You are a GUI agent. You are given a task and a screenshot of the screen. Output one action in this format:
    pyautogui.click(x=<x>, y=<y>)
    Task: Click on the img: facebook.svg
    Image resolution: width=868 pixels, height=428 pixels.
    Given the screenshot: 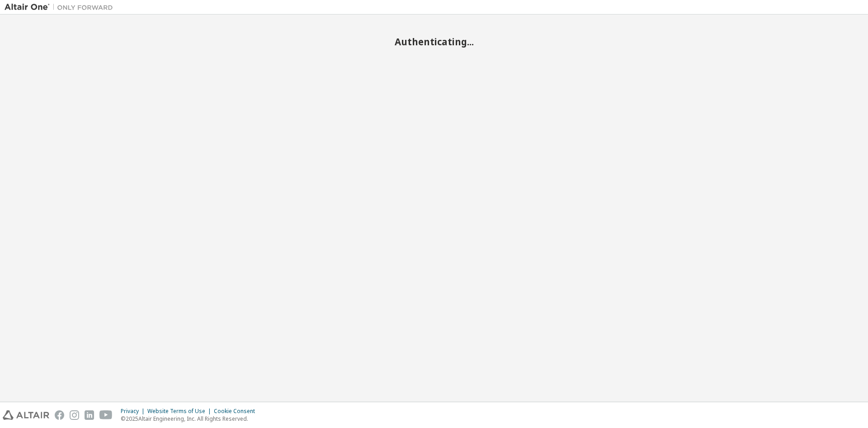 What is the action you would take?
    pyautogui.click(x=60, y=414)
    